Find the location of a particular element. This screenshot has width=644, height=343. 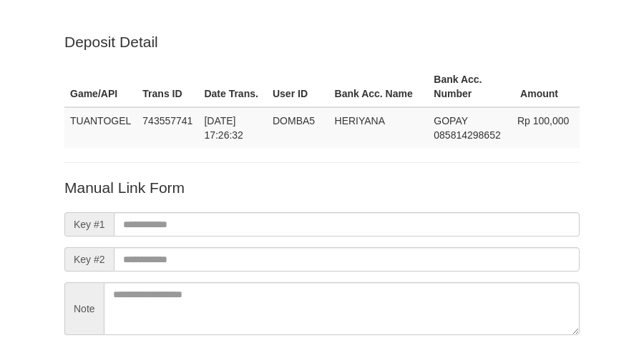

span: Key #2 is located at coordinates (89, 259).